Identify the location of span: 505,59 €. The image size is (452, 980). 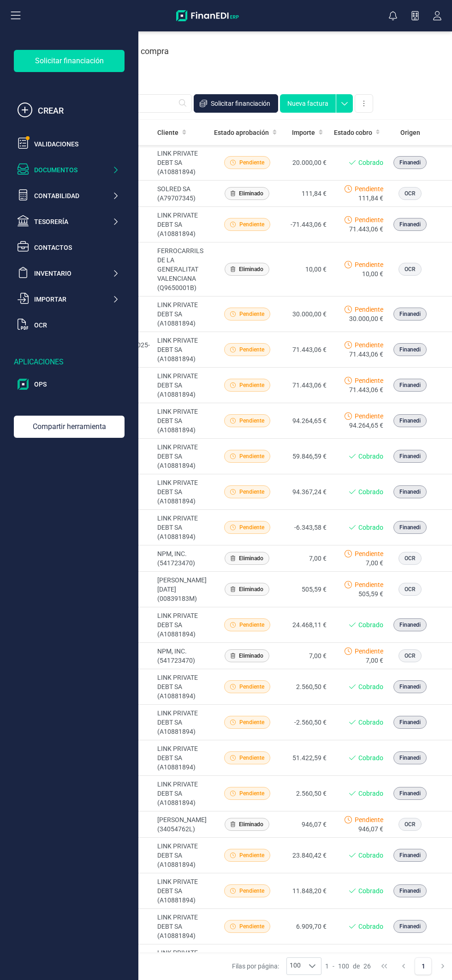
(371, 593).